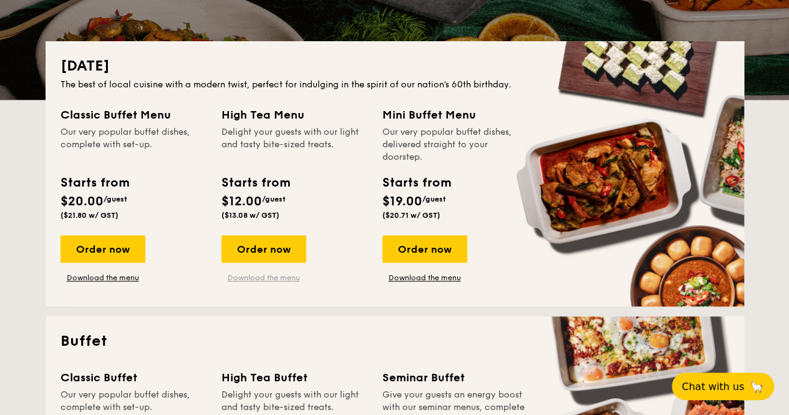 The height and width of the screenshot is (415, 789). I want to click on div: Delight your guests with our light and tasty bite-sized treats., so click(294, 145).